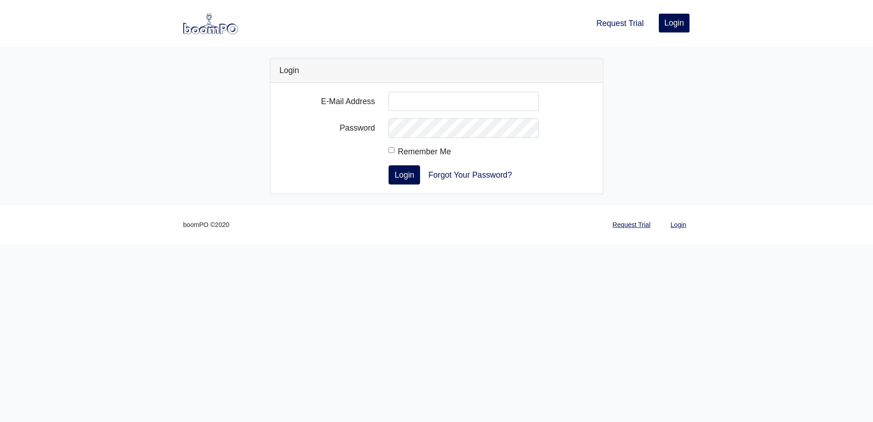  I want to click on a: Forgot Your Password?, so click(470, 175).